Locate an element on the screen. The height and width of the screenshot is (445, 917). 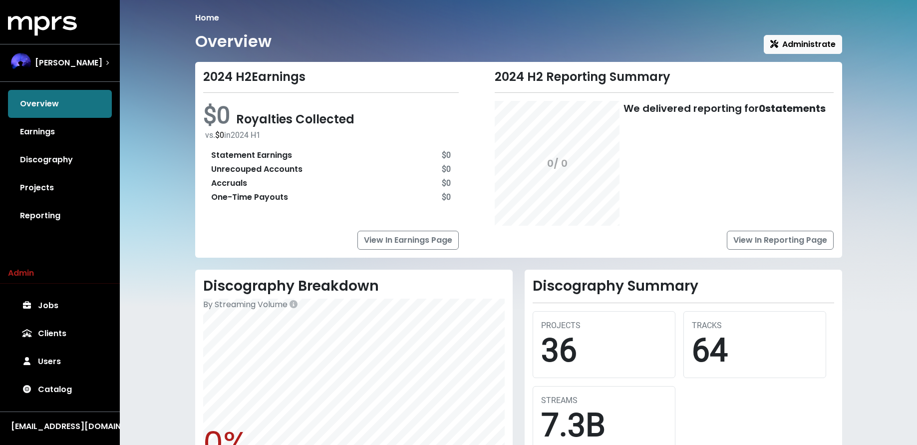
a: View In Earnings Page is located at coordinates (408, 240).